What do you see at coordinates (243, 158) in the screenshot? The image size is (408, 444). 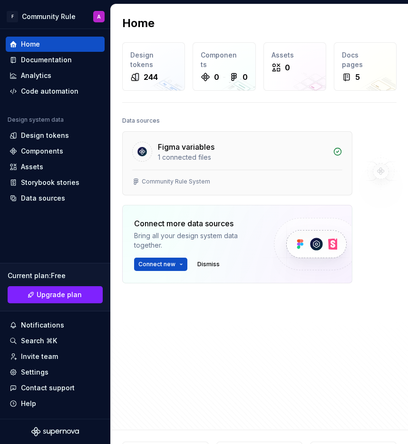 I see `div: 1 connected files` at bounding box center [243, 158].